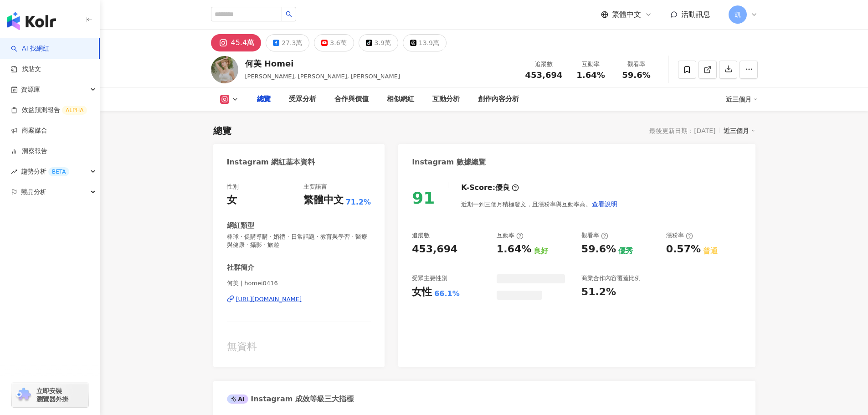 The width and height of the screenshot is (868, 415). I want to click on button: 27.3萬, so click(288, 43).